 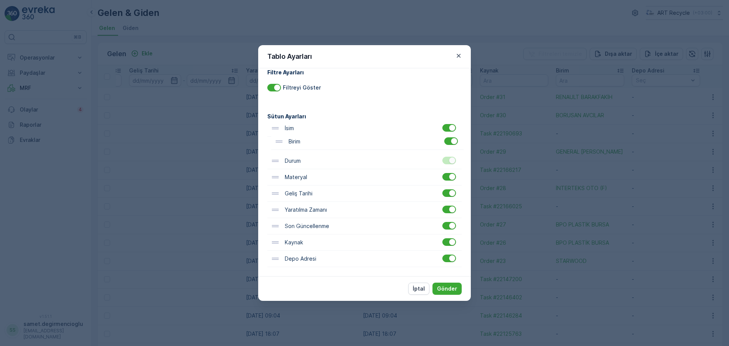 What do you see at coordinates (290, 57) in the screenshot?
I see `p: Tablo Ayarları` at bounding box center [290, 57].